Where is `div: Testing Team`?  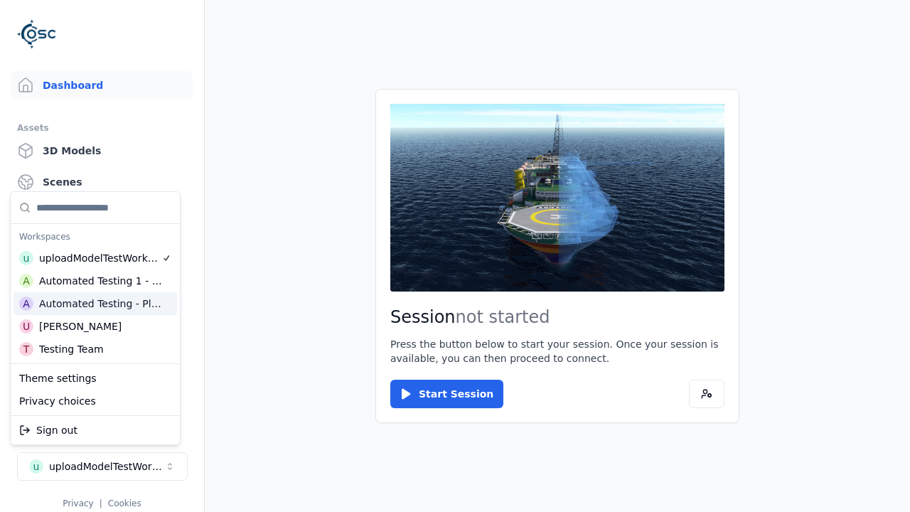 div: Testing Team is located at coordinates (71, 349).